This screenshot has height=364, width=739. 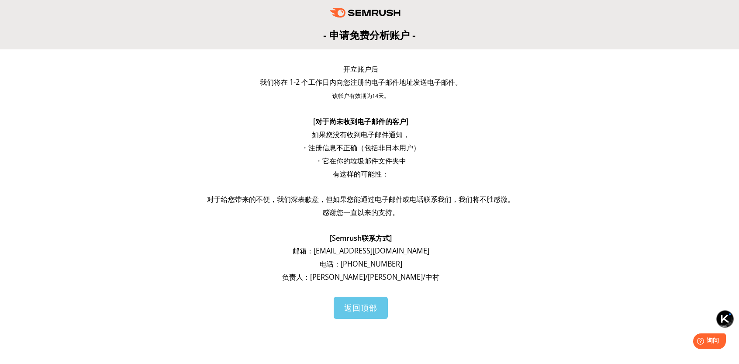 What do you see at coordinates (361, 121) in the screenshot?
I see `font: [对于尚未收到电子邮件的客户]` at bounding box center [361, 121].